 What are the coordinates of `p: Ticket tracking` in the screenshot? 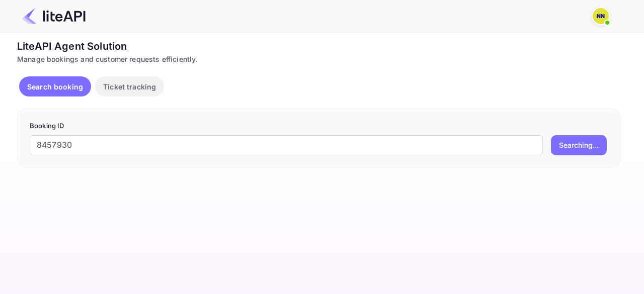 It's located at (130, 86).